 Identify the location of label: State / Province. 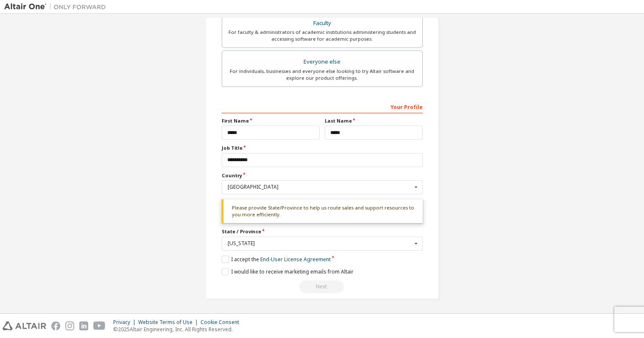
(322, 231).